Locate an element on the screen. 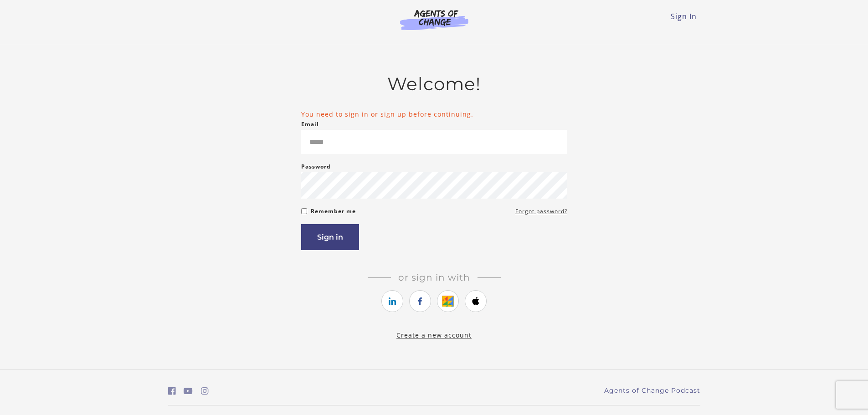  a: Agents of Change Podcast is located at coordinates (652, 390).